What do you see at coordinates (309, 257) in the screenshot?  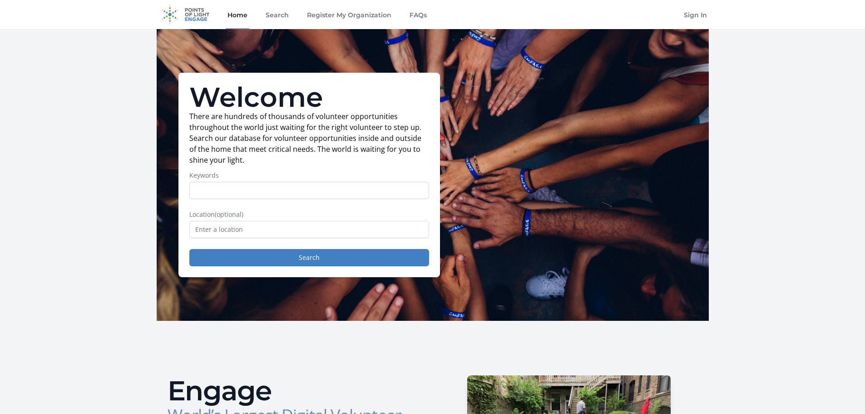 I see `button: Search` at bounding box center [309, 257].